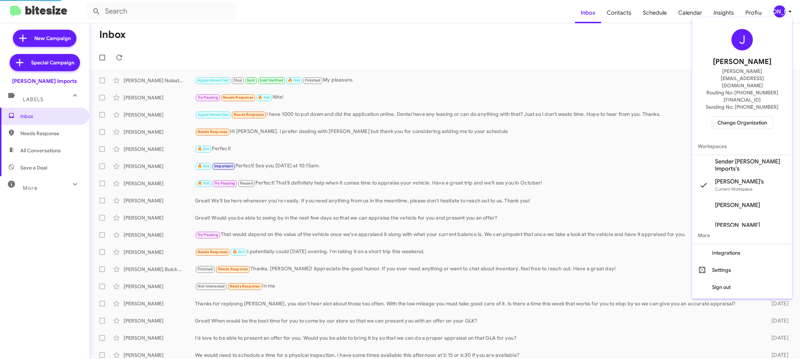  Describe the element at coordinates (742, 270) in the screenshot. I see `button: Settings` at that location.